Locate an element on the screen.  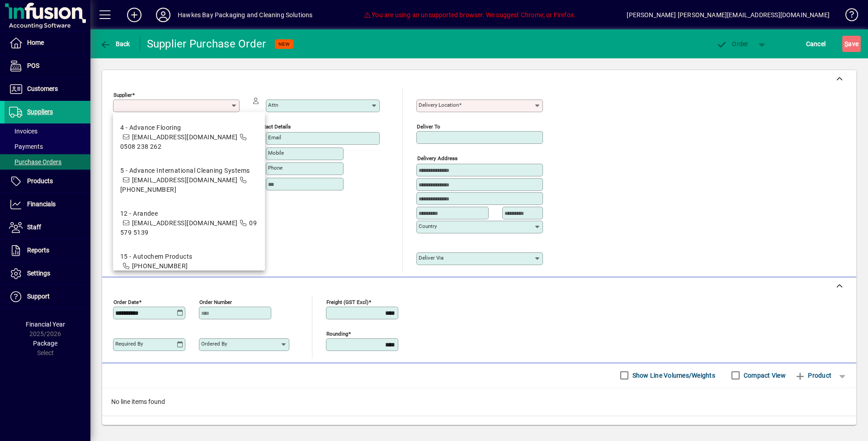
span: Package is located at coordinates (45, 343).